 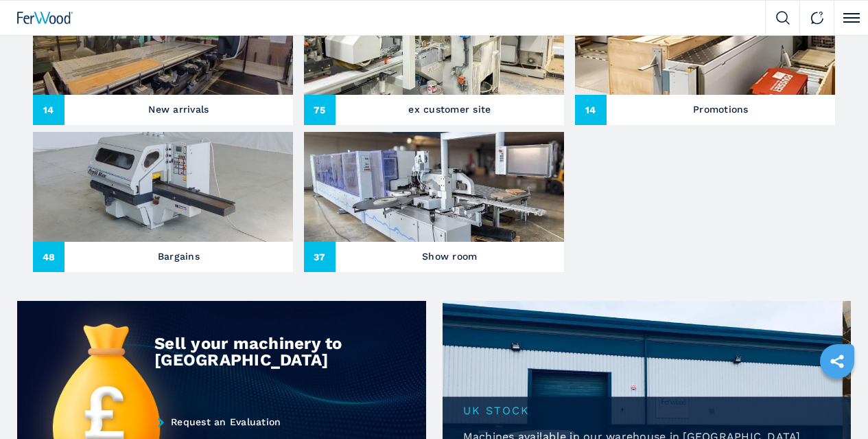 I want to click on span: 75, so click(x=320, y=110).